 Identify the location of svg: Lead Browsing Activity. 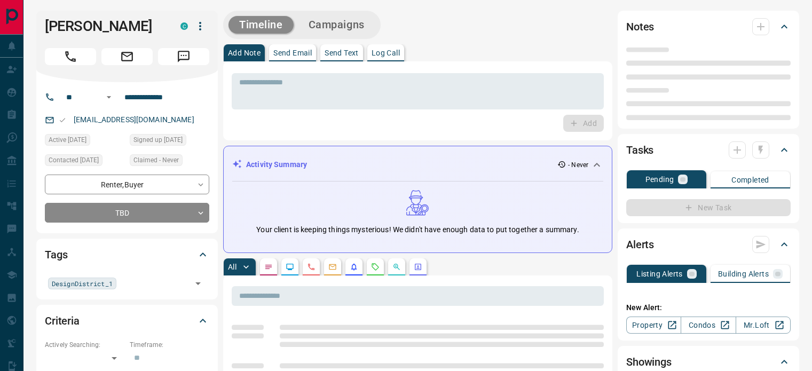
(290, 267).